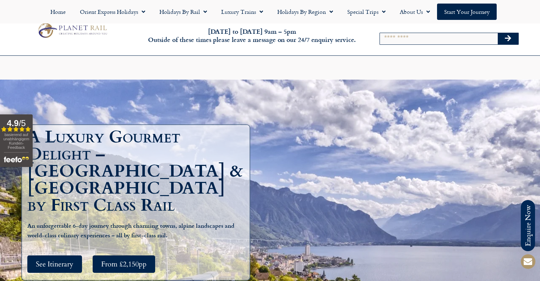 This screenshot has height=281, width=540. I want to click on a: Special Trips, so click(366, 12).